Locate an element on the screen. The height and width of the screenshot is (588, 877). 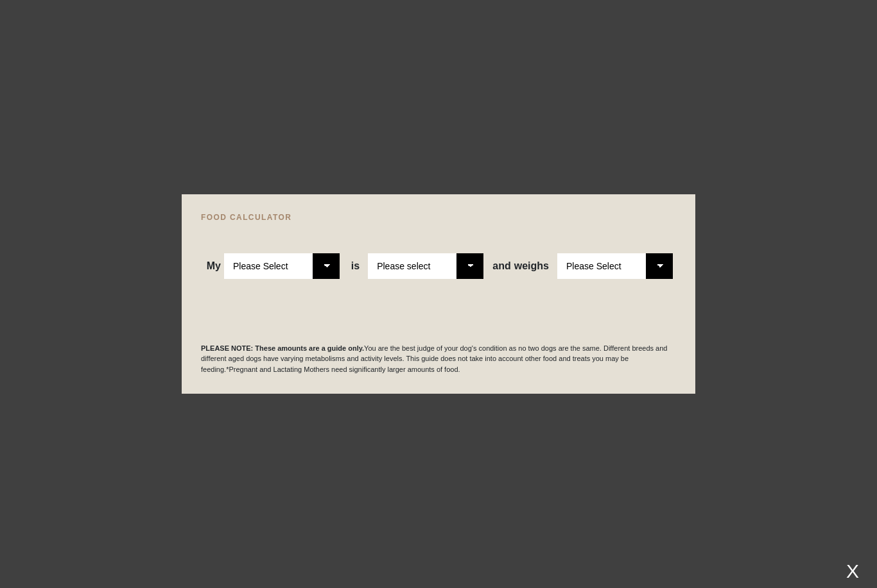
p: You are the best judge of your dog's condition as no two dogs are the same. Different breeds and ... is located at coordinates (438, 359).